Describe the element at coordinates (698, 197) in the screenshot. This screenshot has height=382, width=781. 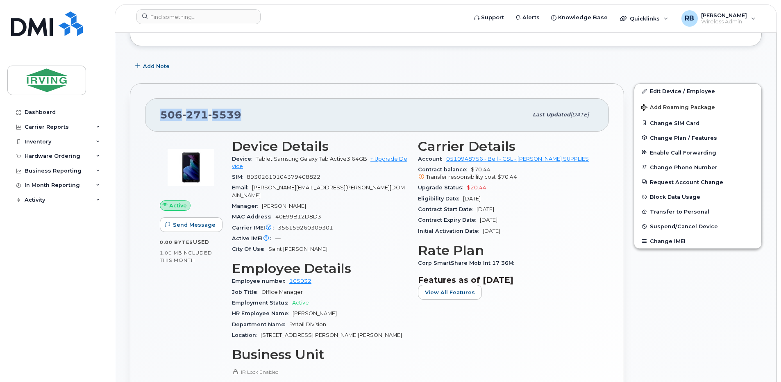
I see `button: Block Data Usage` at that location.